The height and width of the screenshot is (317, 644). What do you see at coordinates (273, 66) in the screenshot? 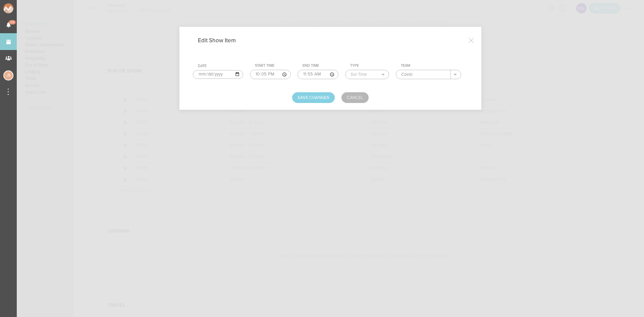
I see `div: Start Time` at bounding box center [273, 66].